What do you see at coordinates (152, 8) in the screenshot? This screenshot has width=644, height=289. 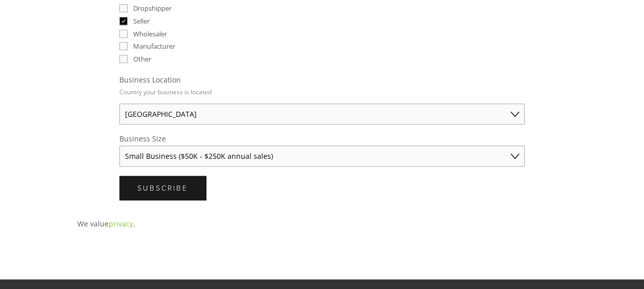 I see `span: Dropshipper` at bounding box center [152, 8].